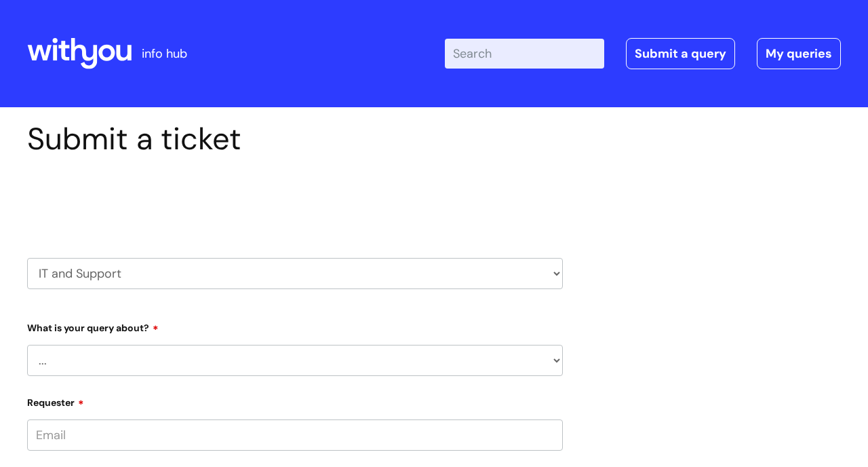  Describe the element at coordinates (680, 54) in the screenshot. I see `a: Submit a query` at that location.